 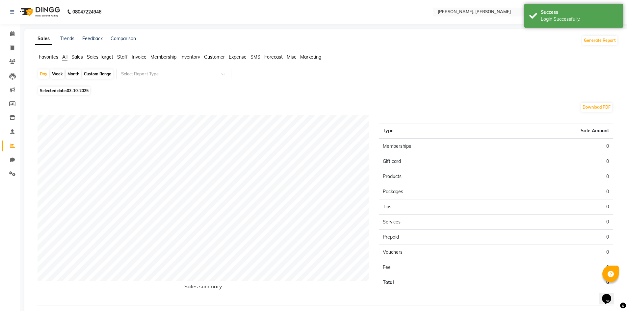 I want to click on td: Total, so click(x=437, y=283).